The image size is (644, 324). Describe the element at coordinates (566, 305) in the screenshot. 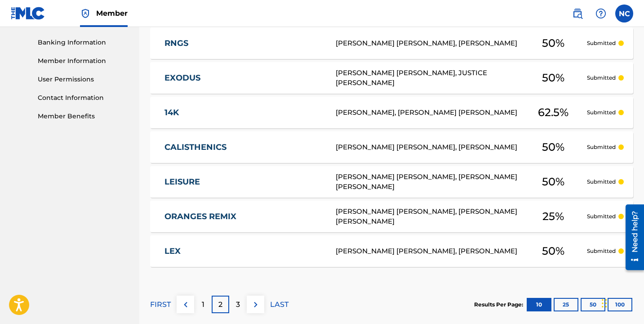

I see `button: 25` at that location.